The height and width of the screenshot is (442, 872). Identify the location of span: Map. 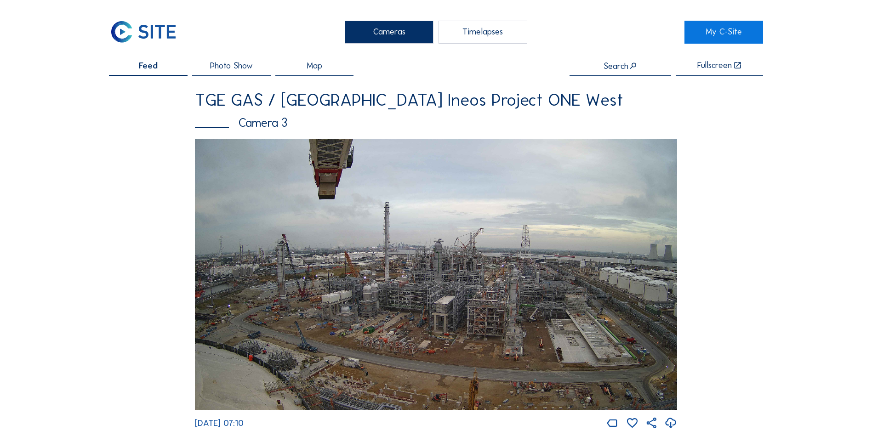
(314, 66).